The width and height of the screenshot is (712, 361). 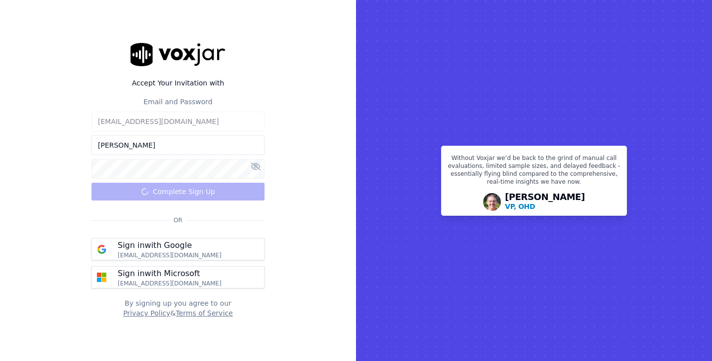 What do you see at coordinates (155, 246) in the screenshot?
I see `p: Sign in with Google` at bounding box center [155, 246].